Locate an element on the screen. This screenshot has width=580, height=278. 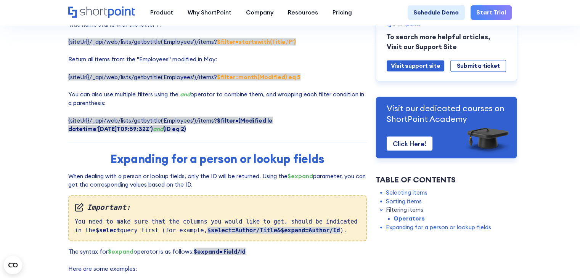
div: Why ShortPoint is located at coordinates (209, 13).